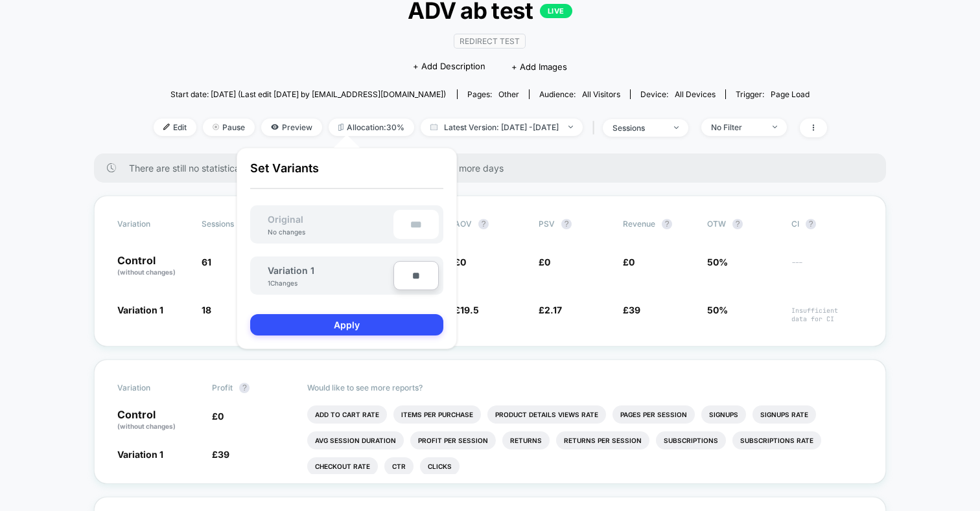  I want to click on span: Pause, so click(229, 127).